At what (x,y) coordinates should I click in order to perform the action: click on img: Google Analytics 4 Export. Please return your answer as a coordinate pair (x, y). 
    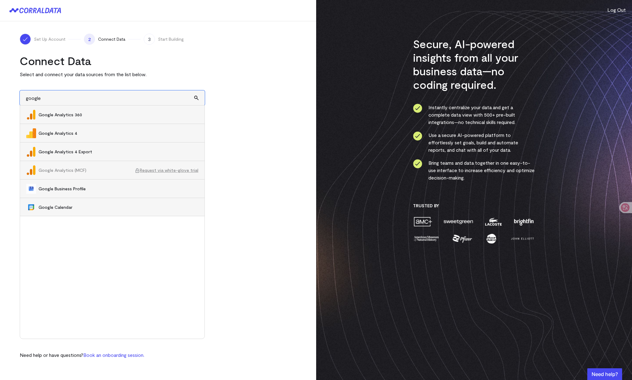
    Looking at the image, I should click on (31, 152).